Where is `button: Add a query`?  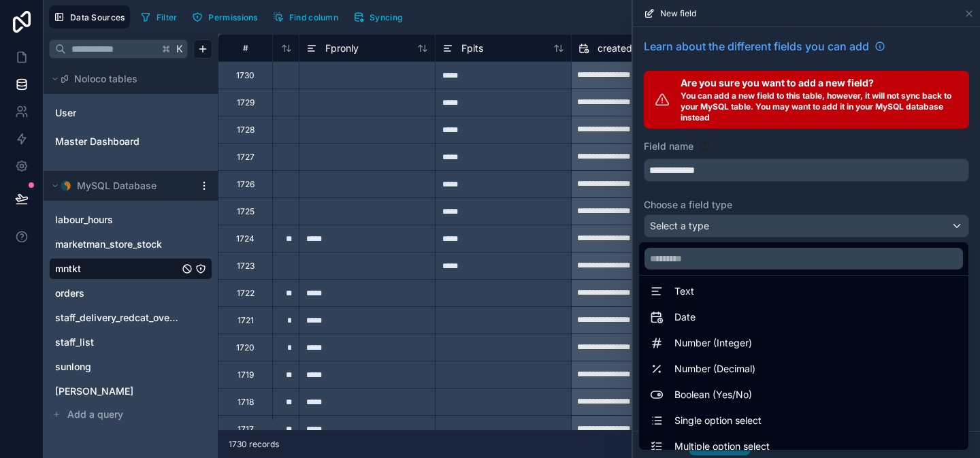
button: Add a query is located at coordinates (131, 415).